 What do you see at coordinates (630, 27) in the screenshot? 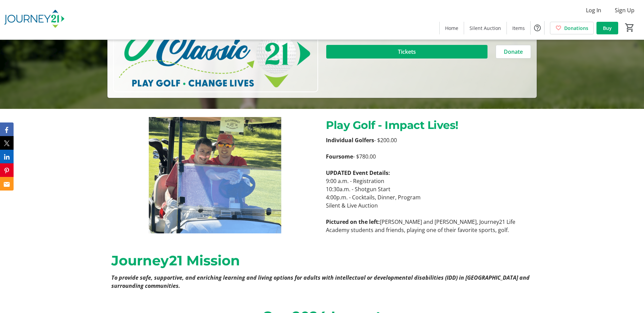
I see `button: Cart` at bounding box center [630, 27].